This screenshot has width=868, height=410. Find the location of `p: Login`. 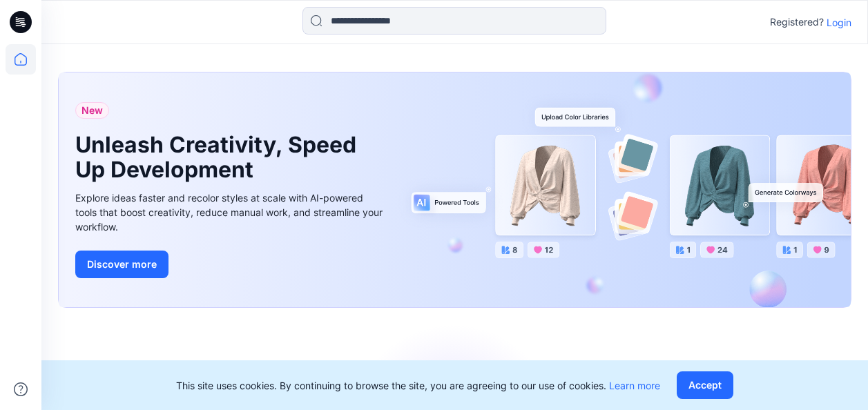

p: Login is located at coordinates (839, 22).